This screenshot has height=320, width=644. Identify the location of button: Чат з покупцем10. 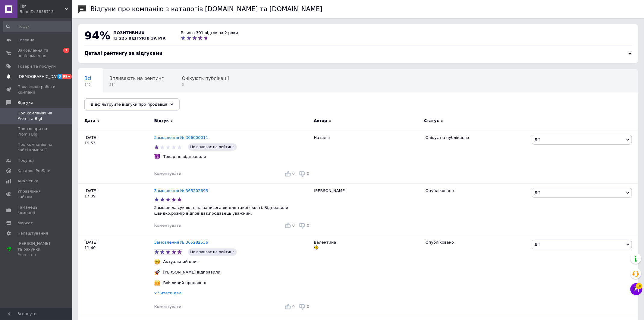
(636, 289).